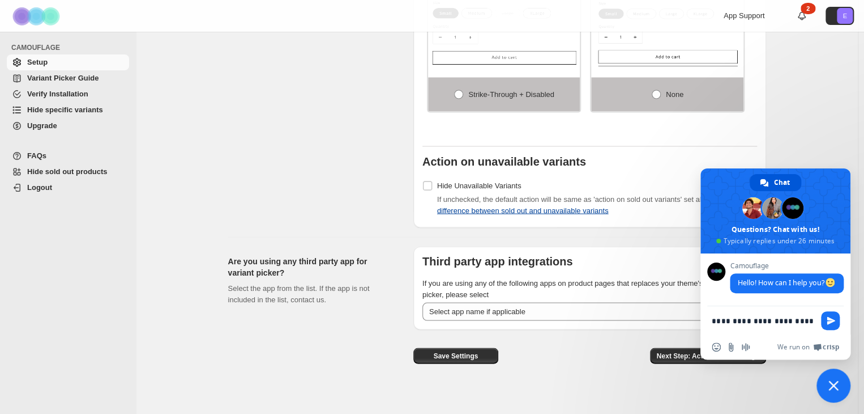 Image resolution: width=864 pixels, height=414 pixels. I want to click on span: Select the app from the list. If the app is not included in the list, contact us., so click(299, 293).